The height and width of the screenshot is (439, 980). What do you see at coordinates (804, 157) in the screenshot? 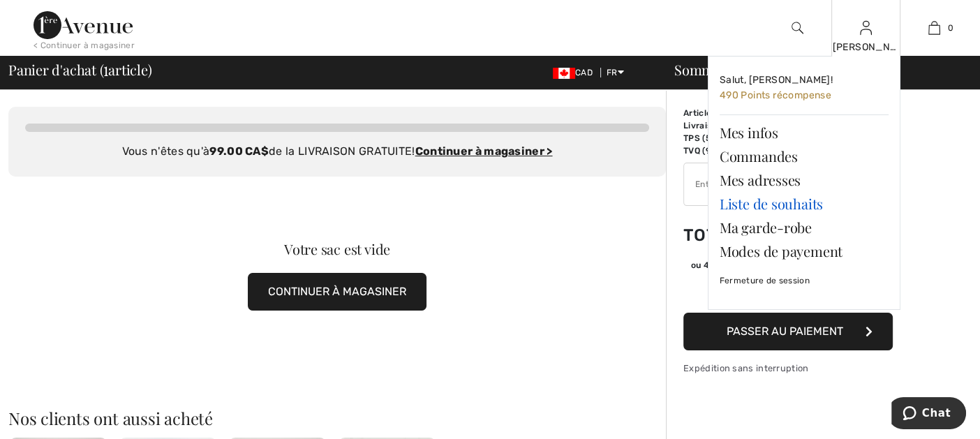
I see `a: Commandes` at bounding box center [804, 157].